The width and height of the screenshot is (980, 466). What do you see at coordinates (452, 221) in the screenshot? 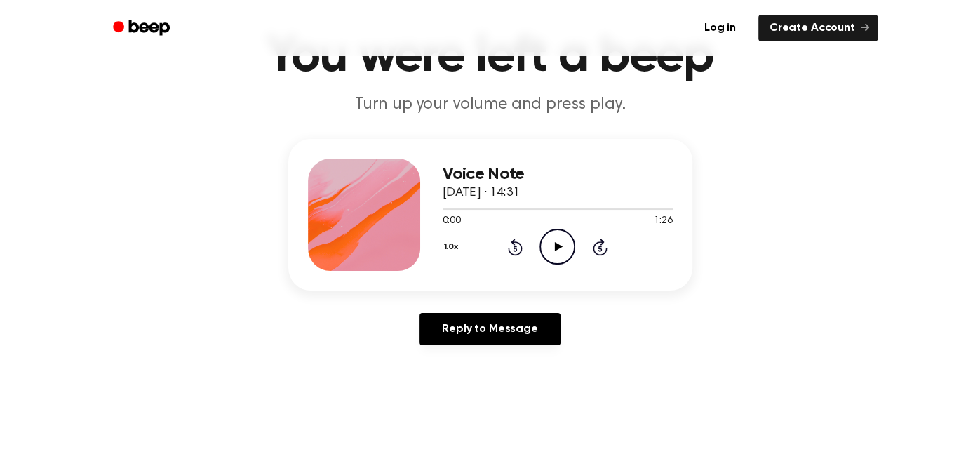
I see `span: 0:00` at bounding box center [452, 221].